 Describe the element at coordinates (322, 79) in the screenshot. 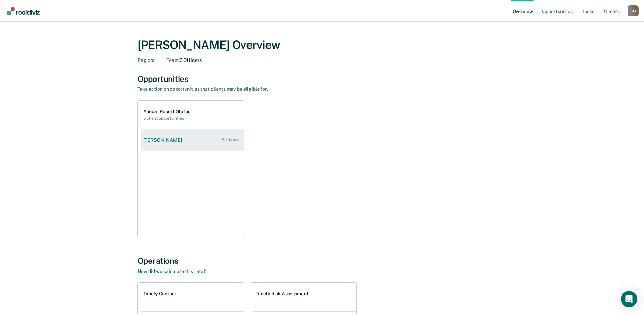

I see `div: Opportunities` at that location.